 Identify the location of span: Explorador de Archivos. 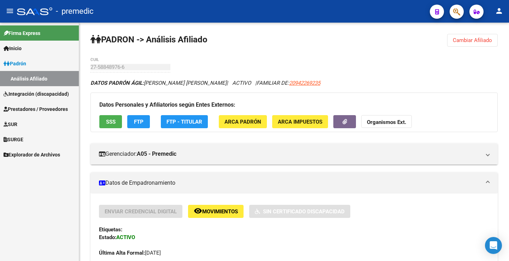
(32, 155).